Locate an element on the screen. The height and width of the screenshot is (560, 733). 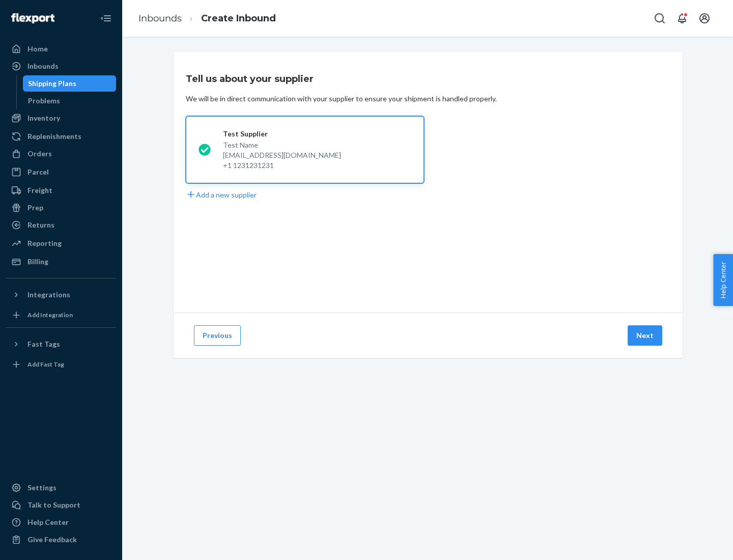
ol: breadcrumbs is located at coordinates (207, 18).